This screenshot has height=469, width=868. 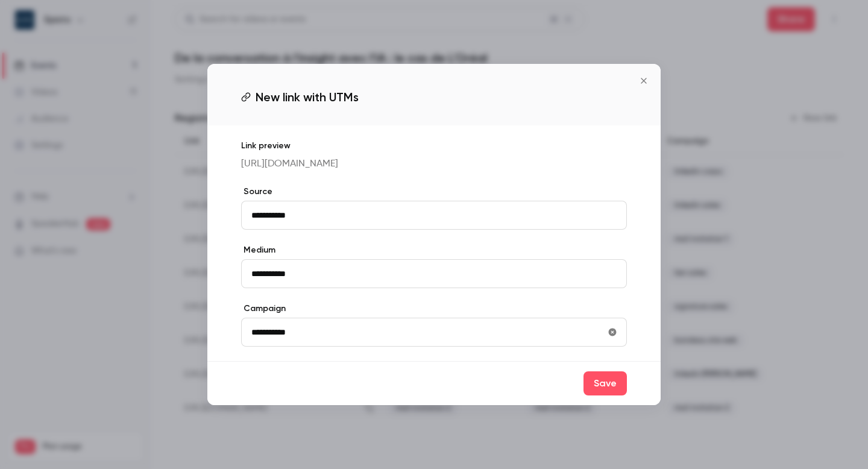 What do you see at coordinates (434, 145) in the screenshot?
I see `p: Link preview` at bounding box center [434, 145].